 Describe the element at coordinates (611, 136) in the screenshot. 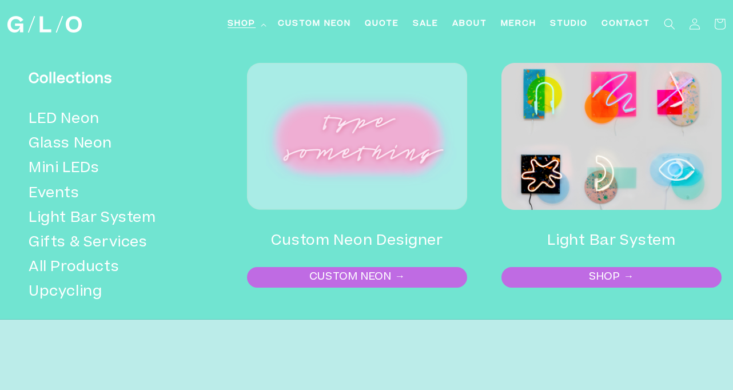

I see `img: Image 2` at that location.